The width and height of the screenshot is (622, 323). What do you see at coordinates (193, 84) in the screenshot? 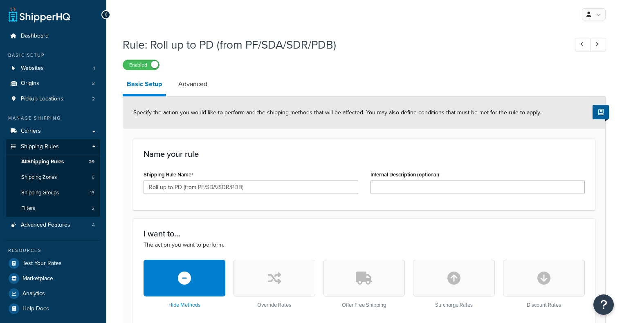
I see `a: Advanced` at bounding box center [193, 84].